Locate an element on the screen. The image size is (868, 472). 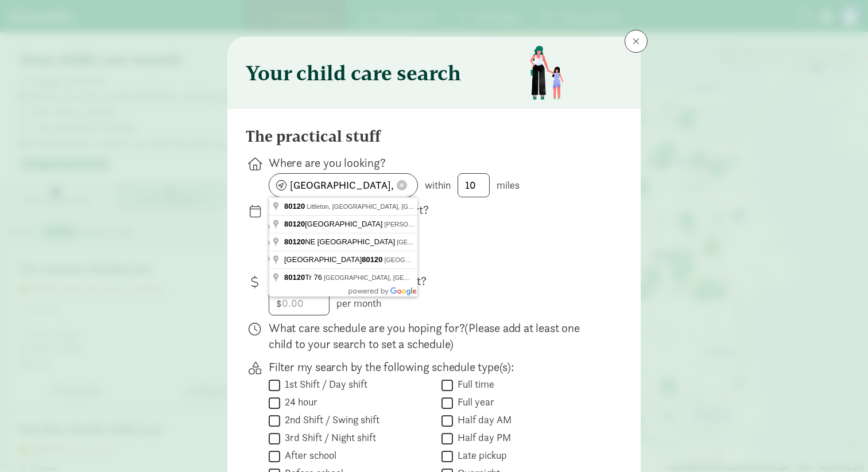
label: 3rd Shift / Night shift is located at coordinates (328, 438).